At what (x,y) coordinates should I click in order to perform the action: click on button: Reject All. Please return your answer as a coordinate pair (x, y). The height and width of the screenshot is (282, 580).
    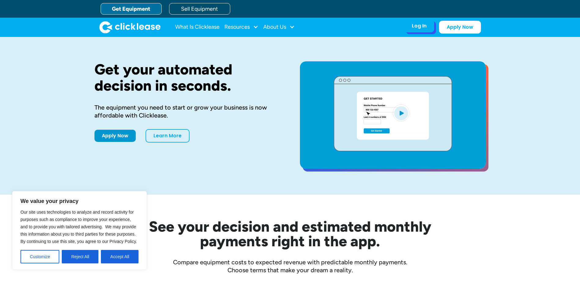
    Looking at the image, I should click on (80, 257).